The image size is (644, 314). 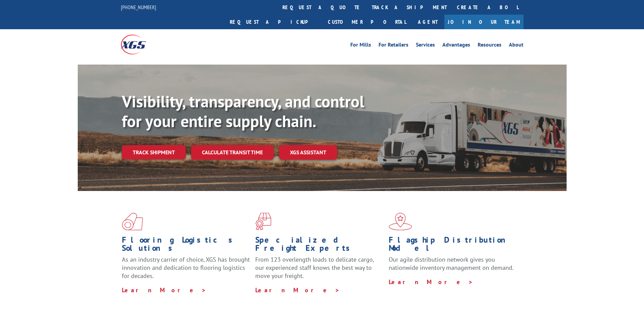 I want to click on h1: Specialized Freight Experts, so click(x=319, y=245).